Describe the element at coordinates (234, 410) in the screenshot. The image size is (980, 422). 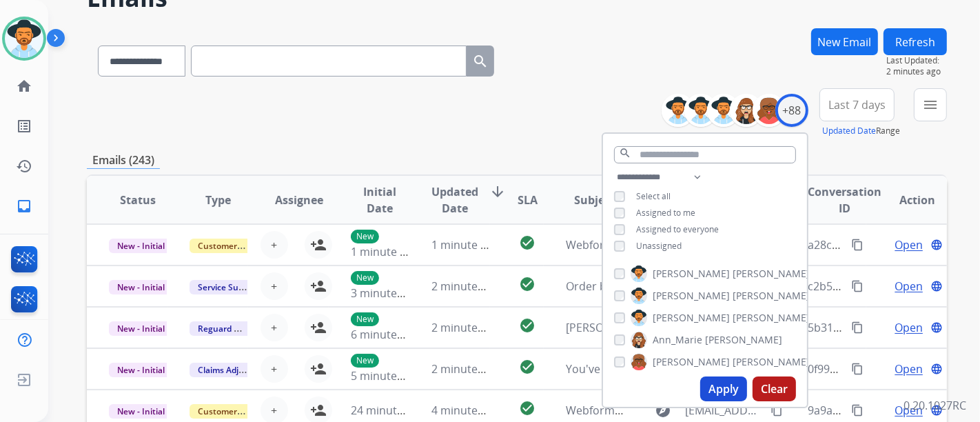
I see `span: Customer Support` at that location.